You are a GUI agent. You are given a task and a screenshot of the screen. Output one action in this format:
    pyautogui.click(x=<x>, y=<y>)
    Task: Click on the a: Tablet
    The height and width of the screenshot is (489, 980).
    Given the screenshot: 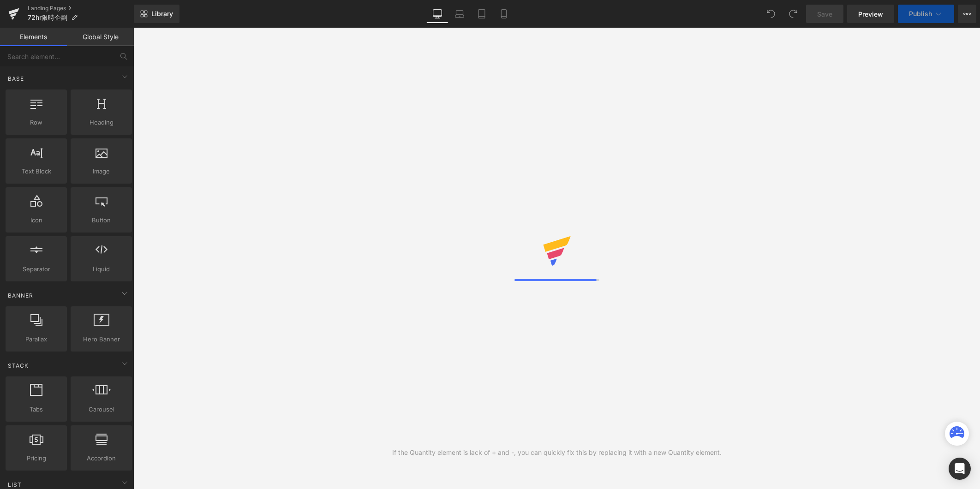 What is the action you would take?
    pyautogui.click(x=482, y=14)
    